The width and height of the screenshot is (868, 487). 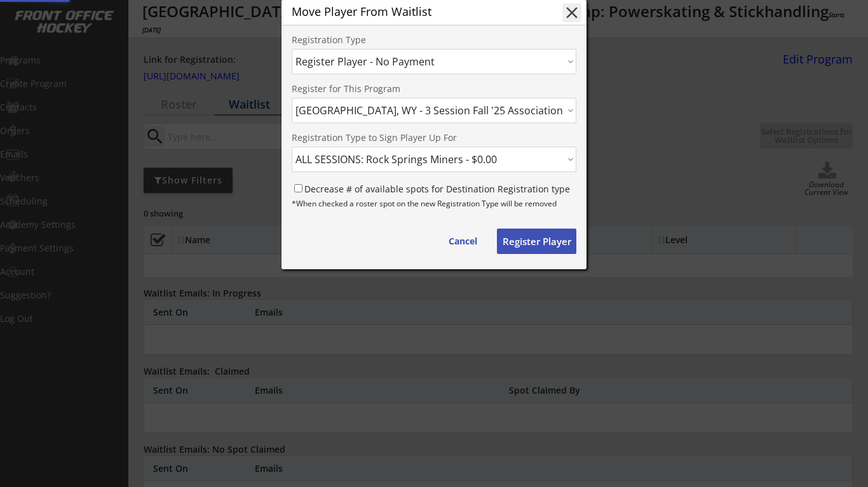 I want to click on div: *When checked a roster spot on the new Registration Type will be removed, so click(x=434, y=207).